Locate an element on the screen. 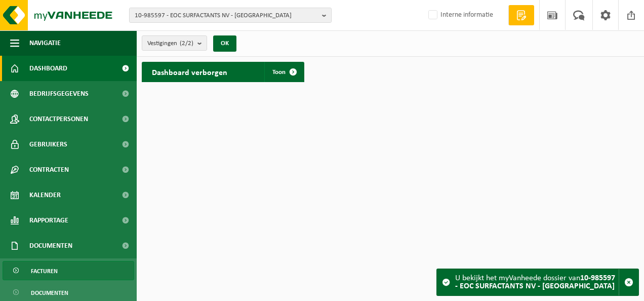 Image resolution: width=644 pixels, height=301 pixels. span: Kalender is located at coordinates (45, 195).